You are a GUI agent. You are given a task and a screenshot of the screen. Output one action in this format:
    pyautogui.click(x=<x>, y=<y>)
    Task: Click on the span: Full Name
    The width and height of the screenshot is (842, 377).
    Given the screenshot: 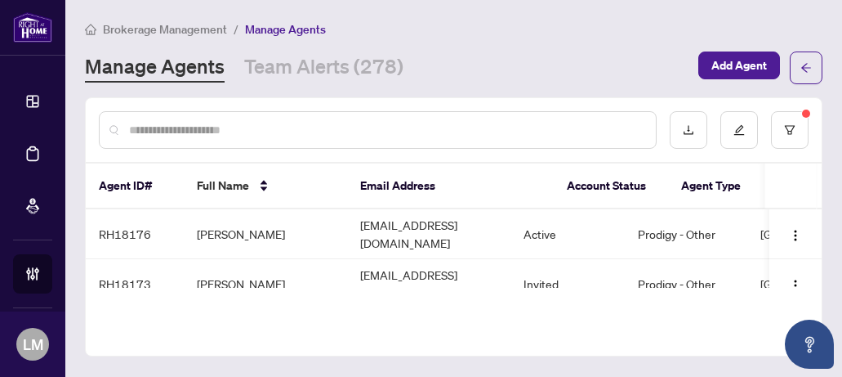 What is the action you would take?
    pyautogui.click(x=223, y=185)
    